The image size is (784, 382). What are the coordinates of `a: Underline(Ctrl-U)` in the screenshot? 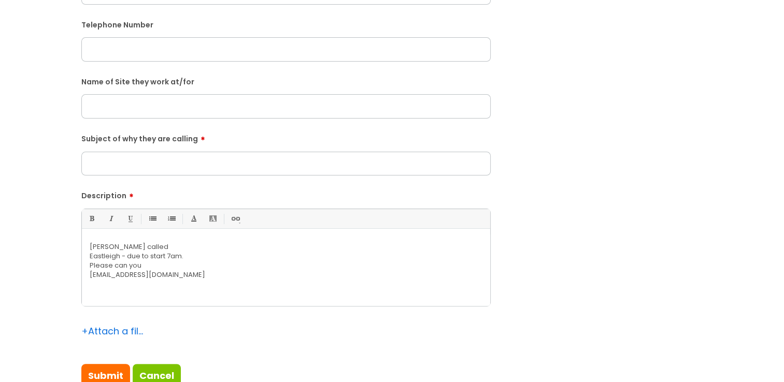 It's located at (129, 219).